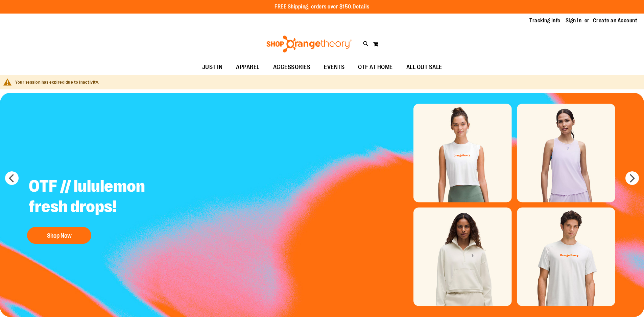  What do you see at coordinates (291, 67) in the screenshot?
I see `span: ACCESSORIES` at bounding box center [291, 67].